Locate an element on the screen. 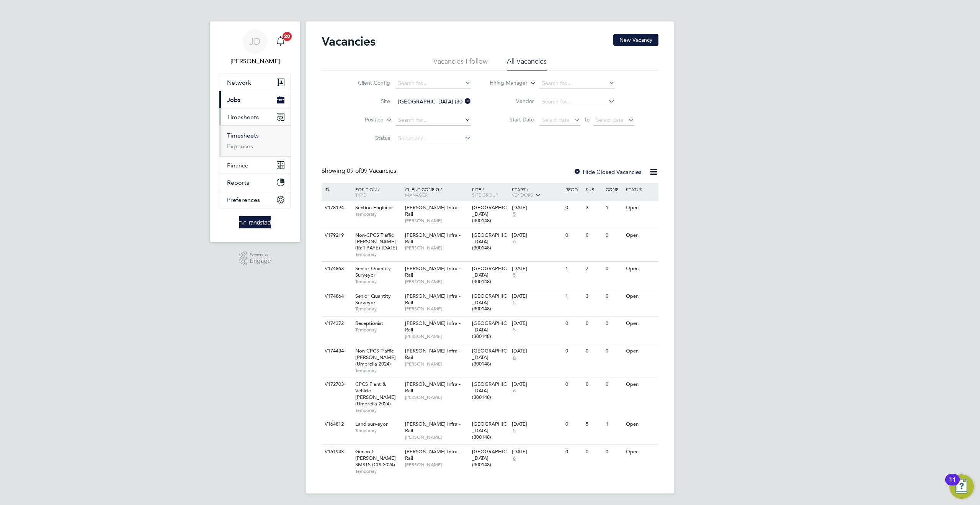 The width and height of the screenshot is (980, 505). label: Vendor is located at coordinates (512, 101).